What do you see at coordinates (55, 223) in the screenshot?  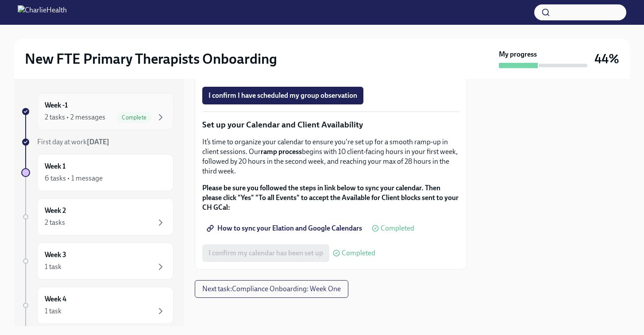 I see `div: 2 tasks` at bounding box center [55, 223].